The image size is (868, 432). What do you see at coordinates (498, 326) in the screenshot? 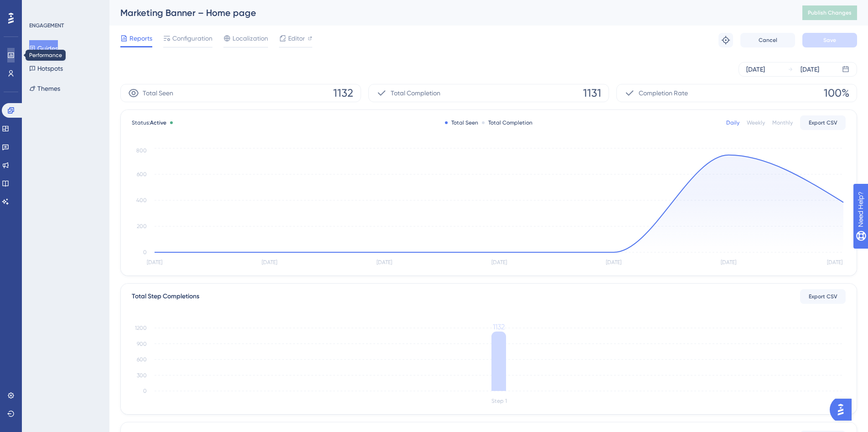
I see `tspan: 1132` at bounding box center [498, 326].